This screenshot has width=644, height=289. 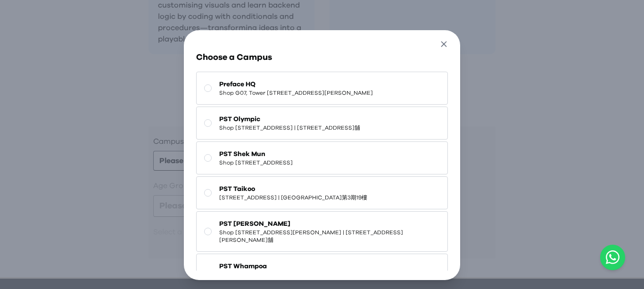 I want to click on span: Preface HQ, so click(x=297, y=84).